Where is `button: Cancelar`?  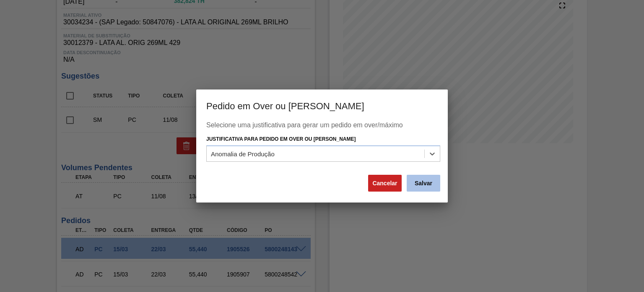
button: Cancelar is located at coordinates (385, 183).